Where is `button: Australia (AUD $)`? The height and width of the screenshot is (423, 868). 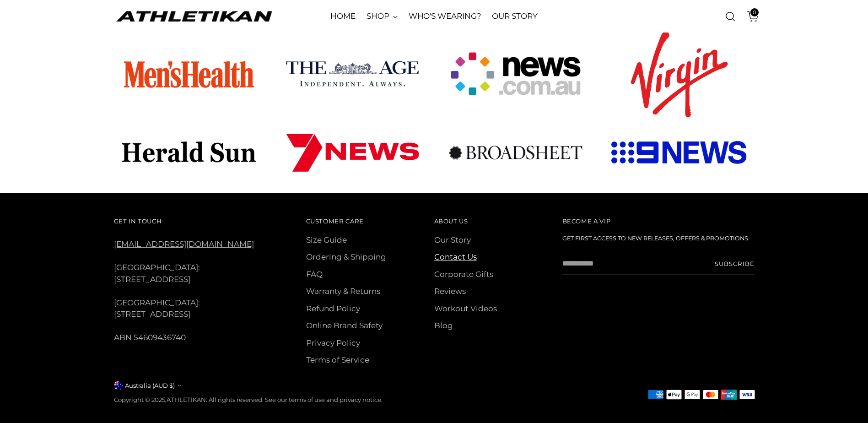 button: Australia (AUD $) is located at coordinates (147, 385).